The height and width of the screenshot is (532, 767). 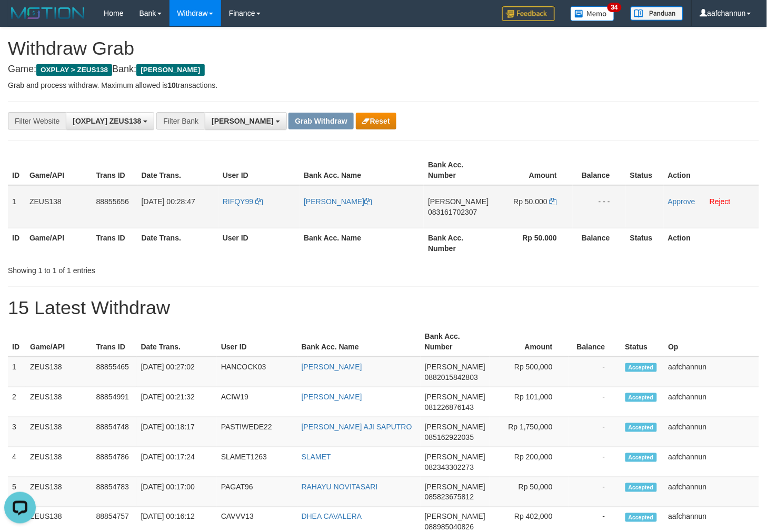 What do you see at coordinates (17, 403) in the screenshot?
I see `td: 2` at bounding box center [17, 403].